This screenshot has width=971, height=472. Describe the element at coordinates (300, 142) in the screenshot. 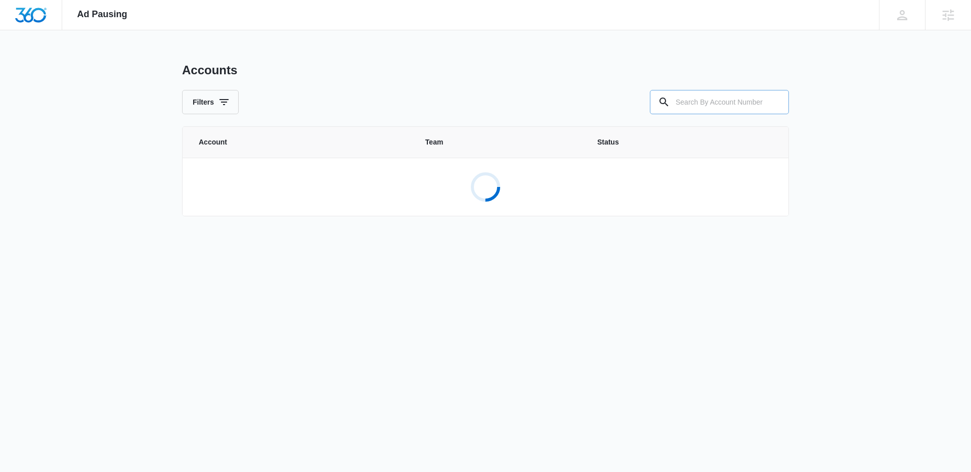

I see `span: Account` at that location.